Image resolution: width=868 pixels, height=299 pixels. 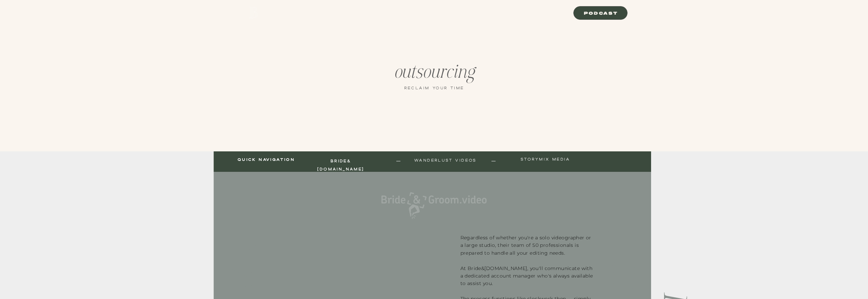 I want to click on a: resources, so click(x=448, y=12).